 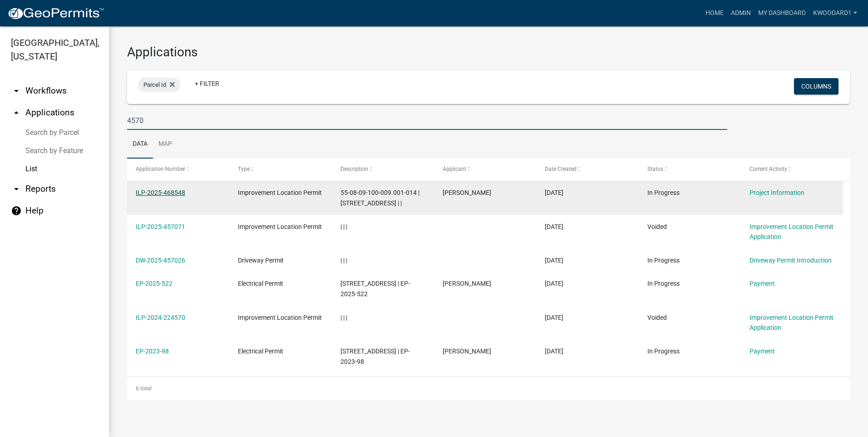 What do you see at coordinates (655, 169) in the screenshot?
I see `span: Status` at bounding box center [655, 169].